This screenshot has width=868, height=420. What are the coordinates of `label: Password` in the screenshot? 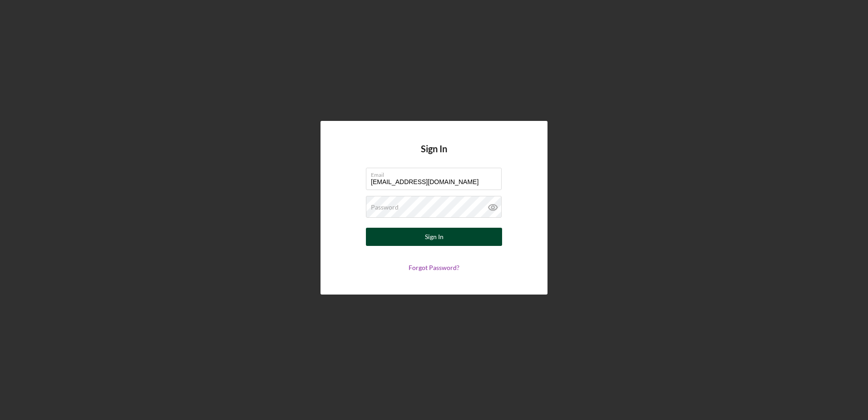 It's located at (385, 207).